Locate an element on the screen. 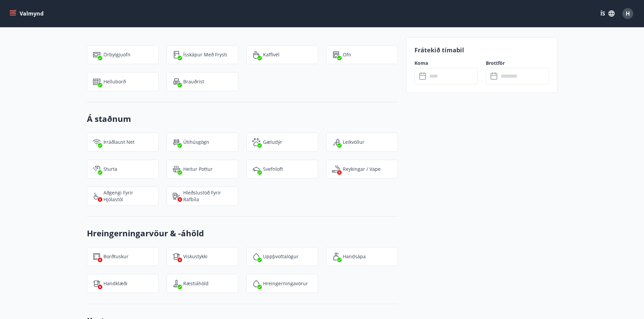  img: tIVzTFYizac3SNjIS52qBBKOADnNn3qEFySneclv.svg is located at coordinates (177, 257).